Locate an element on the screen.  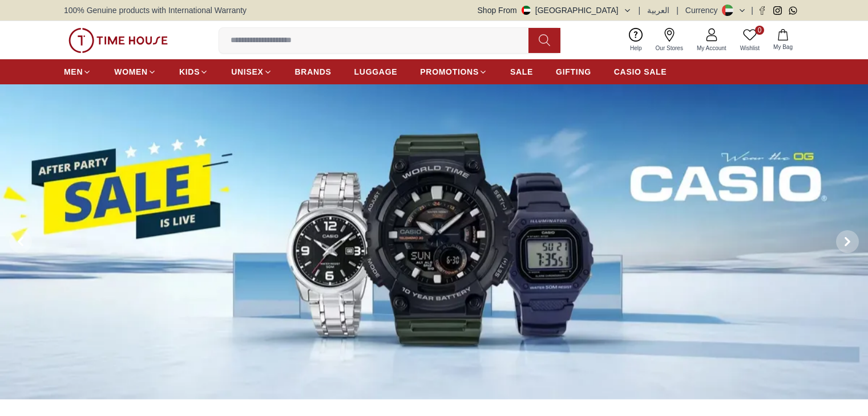
a: Help is located at coordinates (636, 40).